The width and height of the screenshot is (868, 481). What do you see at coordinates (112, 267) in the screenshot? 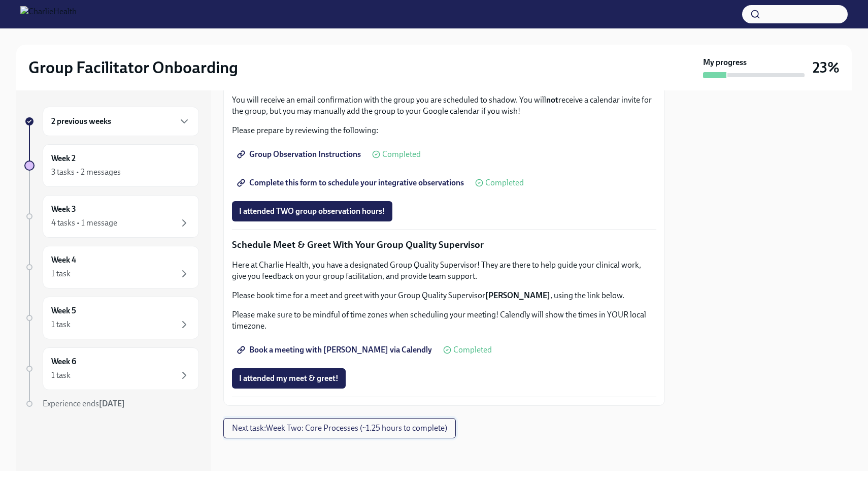
I see `a: Week 41 task` at bounding box center [112, 267].